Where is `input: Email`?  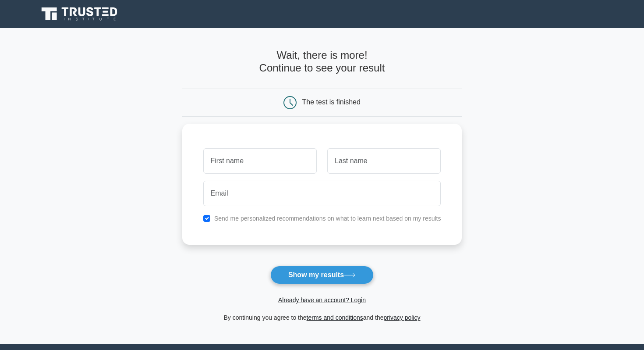
input: Email is located at coordinates (322, 193).